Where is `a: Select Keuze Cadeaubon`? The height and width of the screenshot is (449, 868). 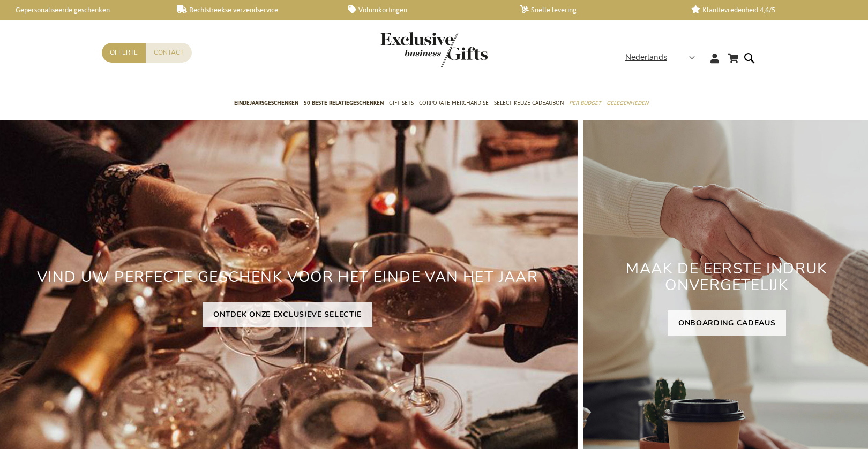
a: Select Keuze Cadeaubon is located at coordinates (529, 104).